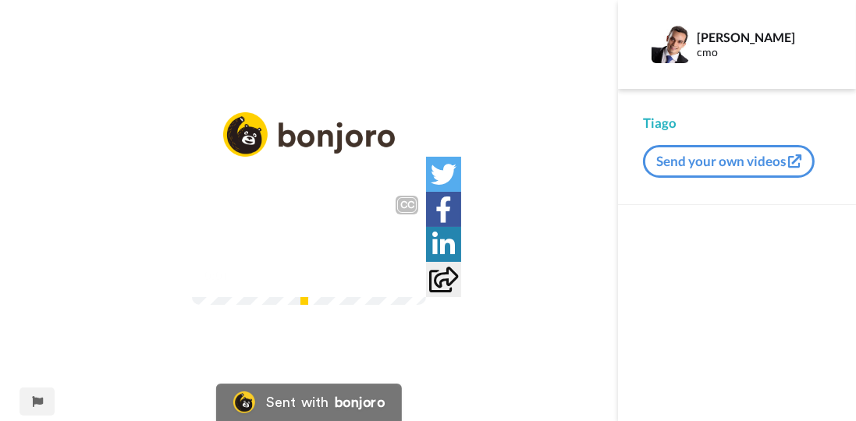 The image size is (856, 421). Describe the element at coordinates (406, 205) in the screenshot. I see `div: CC` at that location.